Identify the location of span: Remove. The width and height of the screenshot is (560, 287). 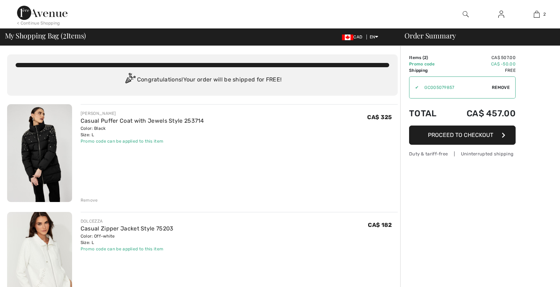
(501, 87).